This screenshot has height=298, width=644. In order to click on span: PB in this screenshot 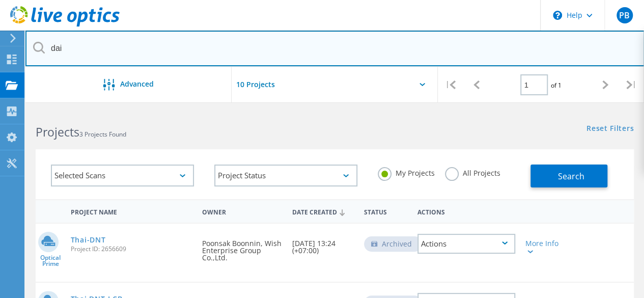, I will do `click(625, 15)`.